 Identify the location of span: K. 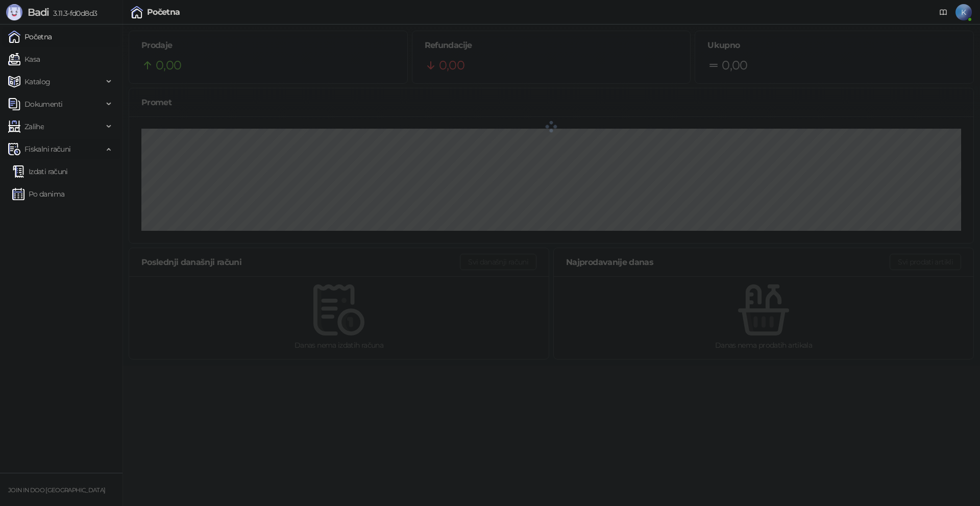
(964, 12).